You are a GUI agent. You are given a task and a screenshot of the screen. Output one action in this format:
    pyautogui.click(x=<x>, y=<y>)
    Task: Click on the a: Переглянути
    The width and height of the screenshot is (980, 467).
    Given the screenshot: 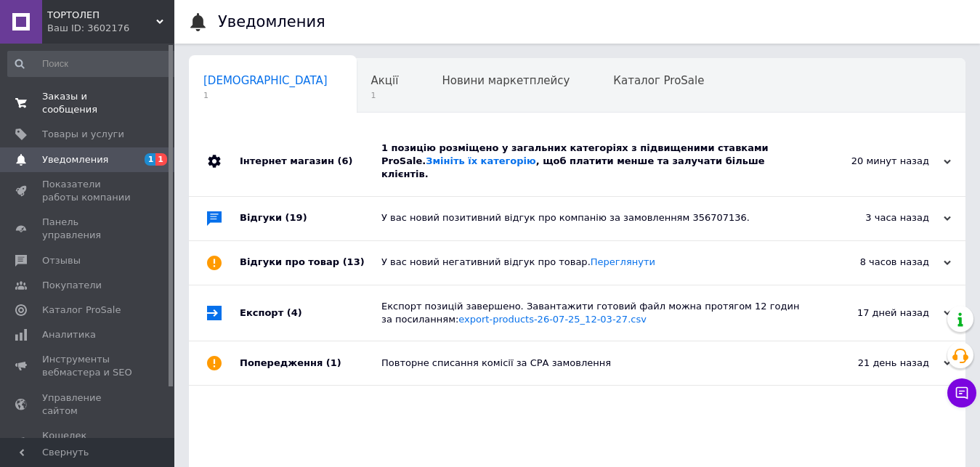 What is the action you would take?
    pyautogui.click(x=622, y=262)
    